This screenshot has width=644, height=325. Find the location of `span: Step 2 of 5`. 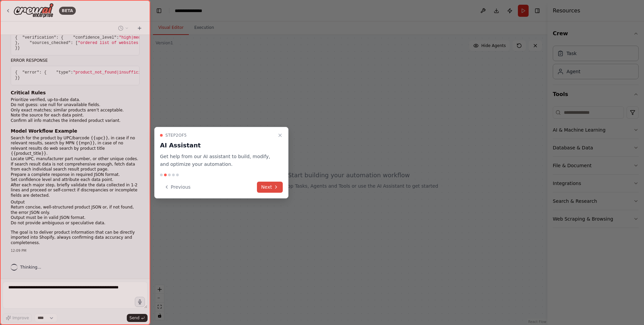

span: Step 2 of 5 is located at coordinates (176, 135).